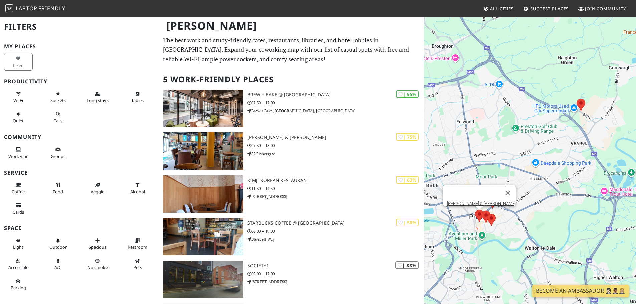  What do you see at coordinates (79, 27) in the screenshot?
I see `h2: Filters` at bounding box center [79, 27].